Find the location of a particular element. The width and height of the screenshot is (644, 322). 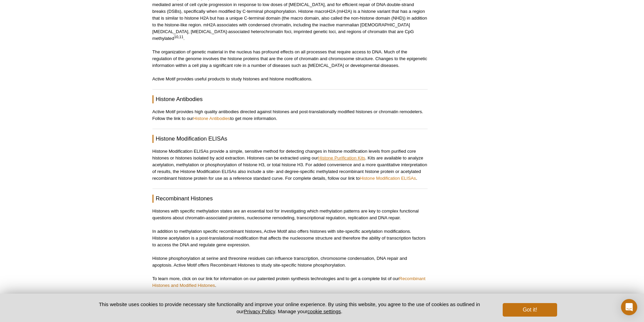

h3: Recombinant Histones is located at coordinates (290, 198).